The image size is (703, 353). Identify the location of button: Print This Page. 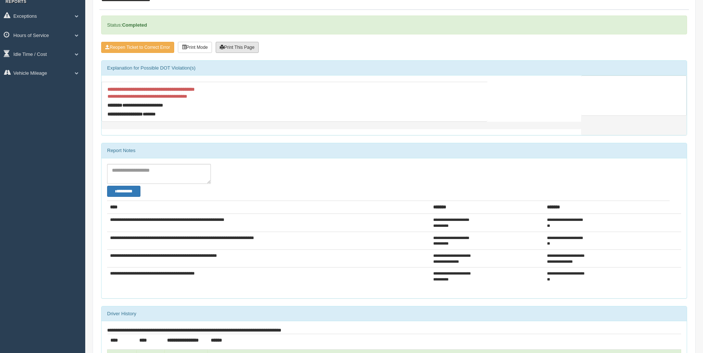
(237, 47).